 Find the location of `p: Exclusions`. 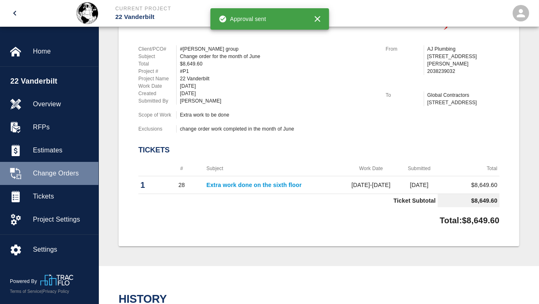

p: Exclusions is located at coordinates (157, 129).